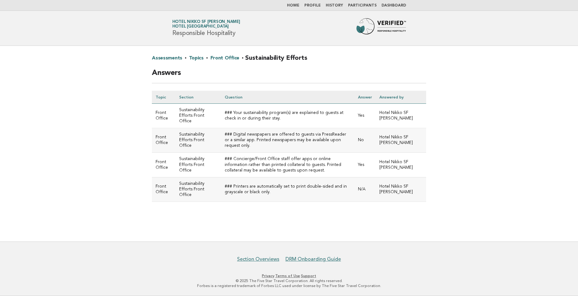 Image resolution: width=578 pixels, height=296 pixels. Describe the element at coordinates (288, 116) in the screenshot. I see `td: ### Your sustainability program(s) are explained to guests at check in or during their stay.` at that location.